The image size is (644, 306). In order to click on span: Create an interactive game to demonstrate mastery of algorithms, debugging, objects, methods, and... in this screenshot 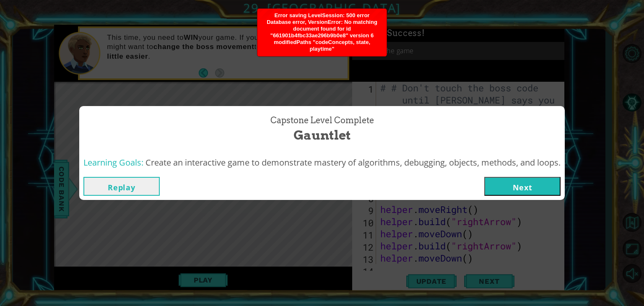, I will do `click(353, 163)`.